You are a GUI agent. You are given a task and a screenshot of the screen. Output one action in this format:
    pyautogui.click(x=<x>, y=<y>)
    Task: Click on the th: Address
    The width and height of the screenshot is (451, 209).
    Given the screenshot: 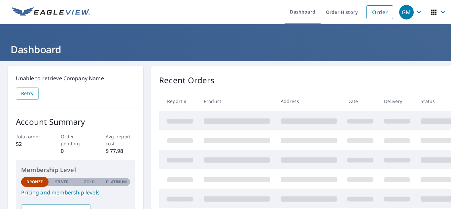 What is the action you would take?
    pyautogui.click(x=309, y=101)
    